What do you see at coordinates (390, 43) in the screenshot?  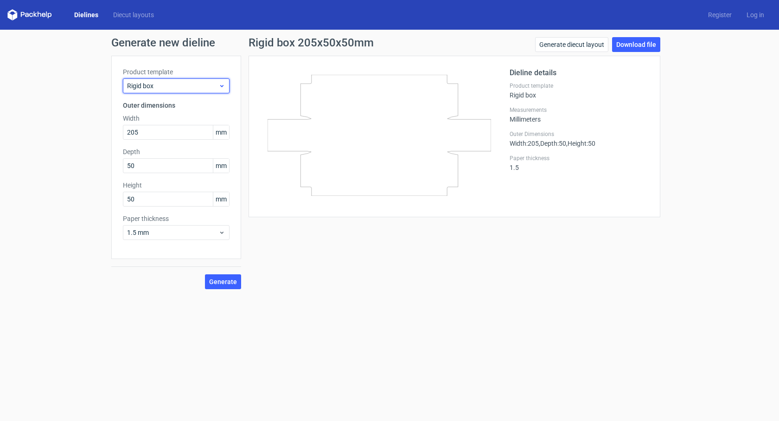 I see `h1: Generate new dieline` at bounding box center [390, 43].